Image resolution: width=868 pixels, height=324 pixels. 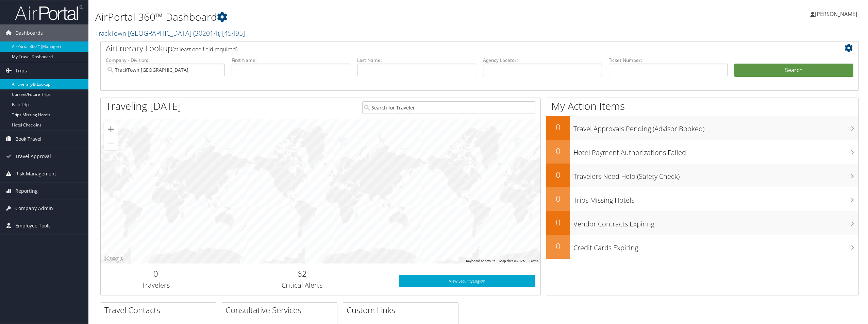 I want to click on span: Trips, so click(x=21, y=71).